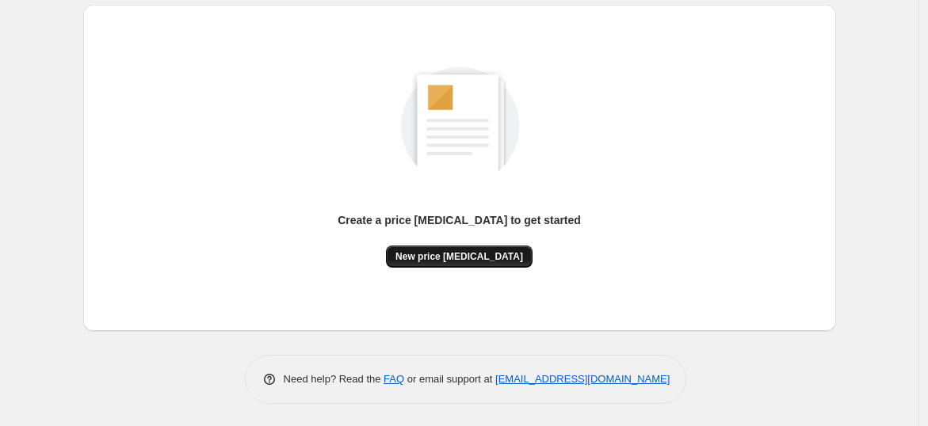 Image resolution: width=928 pixels, height=426 pixels. Describe the element at coordinates (334, 379) in the screenshot. I see `span: Need help? Read the` at that location.